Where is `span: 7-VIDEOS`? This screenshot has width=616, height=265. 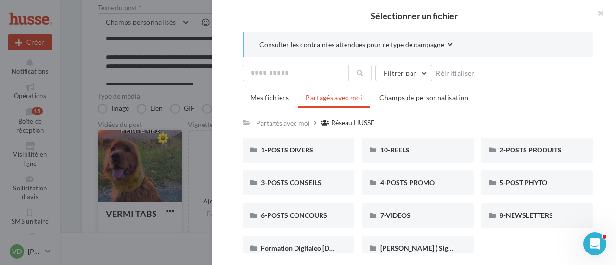 span: 7-VIDEOS is located at coordinates (395, 215).